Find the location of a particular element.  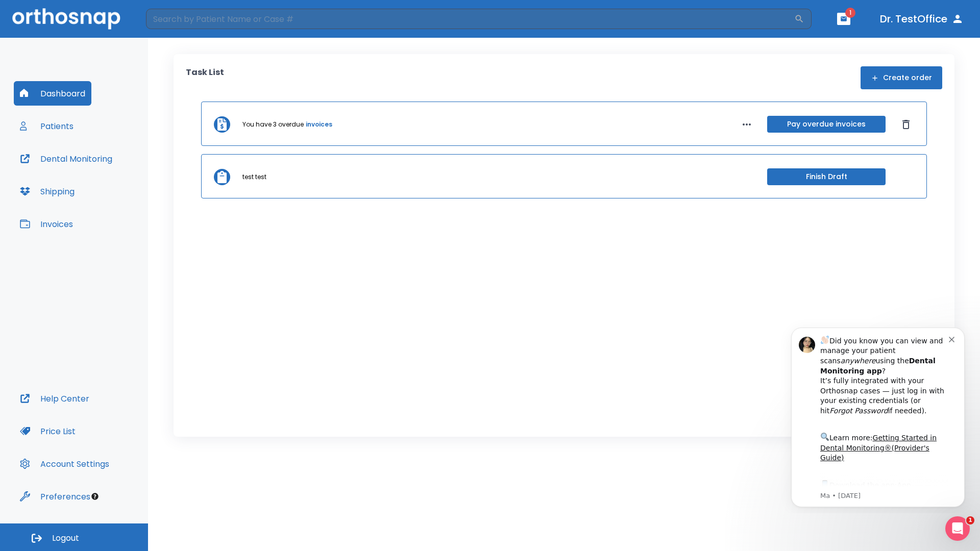

button: Dismiss is located at coordinates (906, 124).